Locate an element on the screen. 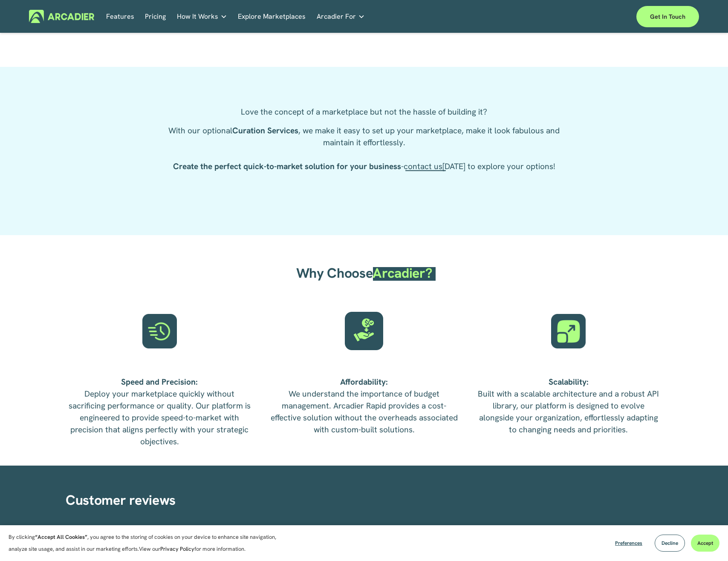 The image size is (728, 561). strong: Curation Services is located at coordinates (265, 131).